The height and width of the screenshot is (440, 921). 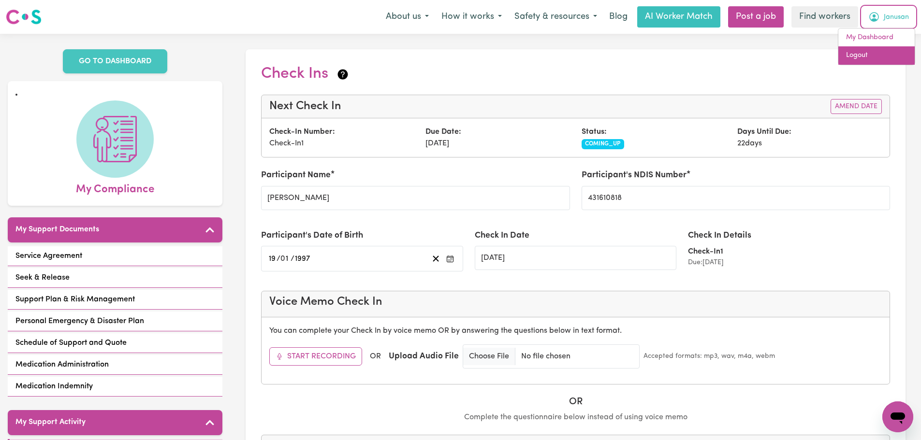 I want to click on button: My Support Documents, so click(x=115, y=230).